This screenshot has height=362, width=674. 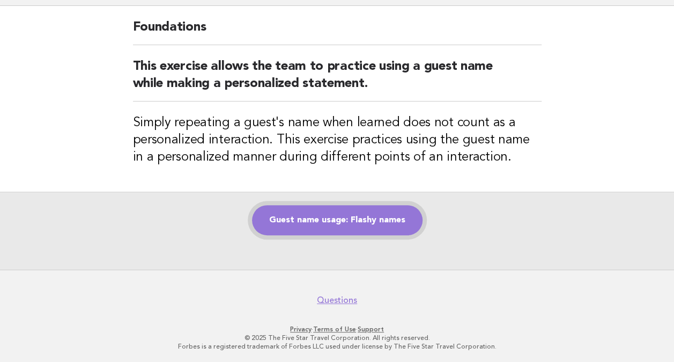 What do you see at coordinates (337, 337) in the screenshot?
I see `p: © 2025 The Five Star Travel Corporation. All rights reserved.` at bounding box center [337, 337].